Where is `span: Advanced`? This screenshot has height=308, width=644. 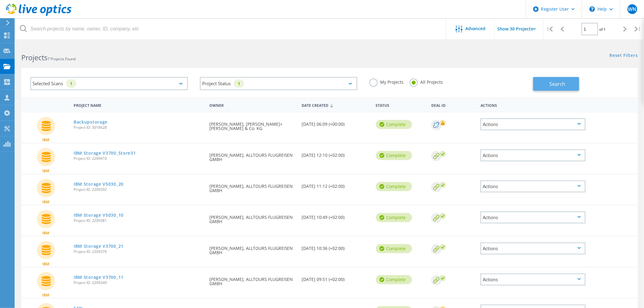 span: Advanced is located at coordinates (476, 29).